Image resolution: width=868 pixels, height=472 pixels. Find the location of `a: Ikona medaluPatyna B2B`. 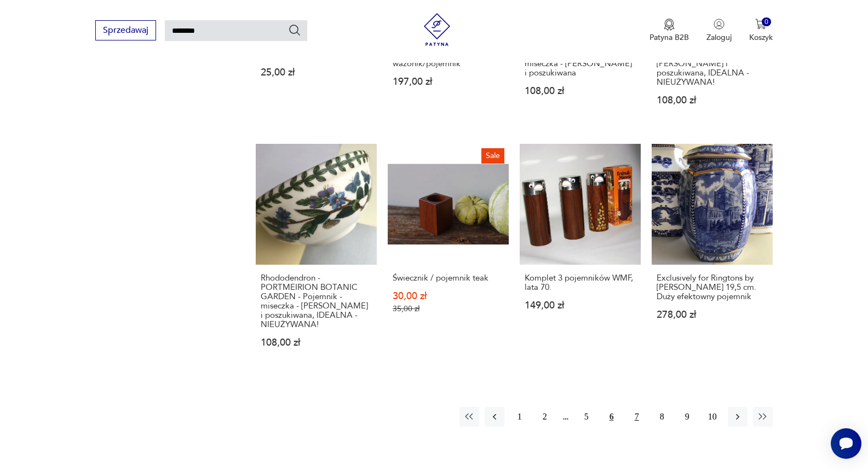

a: Ikona medaluPatyna B2B is located at coordinates (670, 30).